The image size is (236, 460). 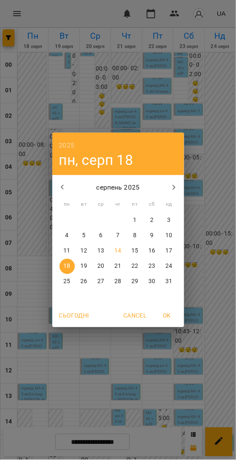 I want to click on p: 22, so click(x=135, y=267).